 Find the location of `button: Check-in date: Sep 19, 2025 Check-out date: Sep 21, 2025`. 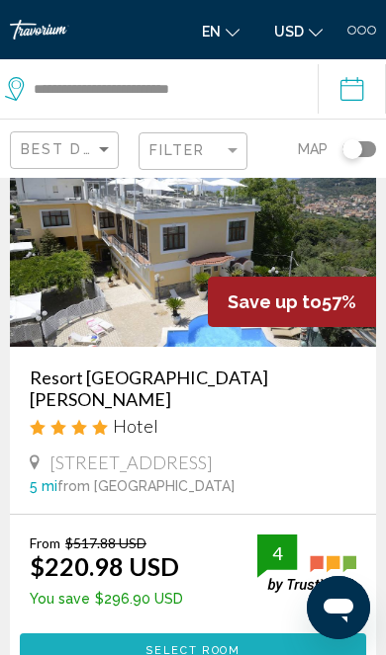

button: Check-in date: Sep 19, 2025 Check-out date: Sep 21, 2025 is located at coordinates (351, 89).